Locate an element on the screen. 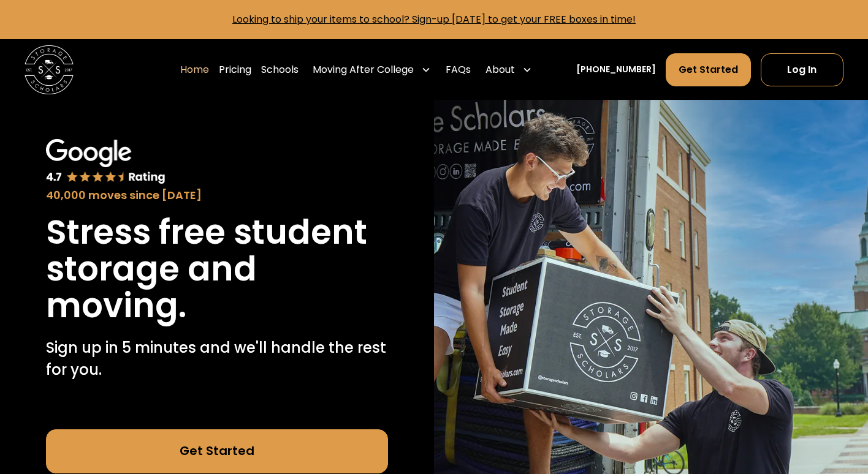  img: Storage Scholars main logo is located at coordinates (49, 70).